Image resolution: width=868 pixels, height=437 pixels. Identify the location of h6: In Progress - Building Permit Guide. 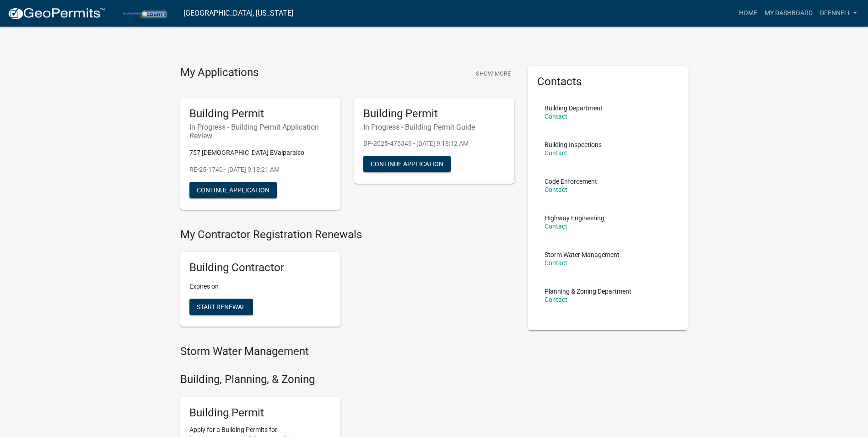
(435, 127).